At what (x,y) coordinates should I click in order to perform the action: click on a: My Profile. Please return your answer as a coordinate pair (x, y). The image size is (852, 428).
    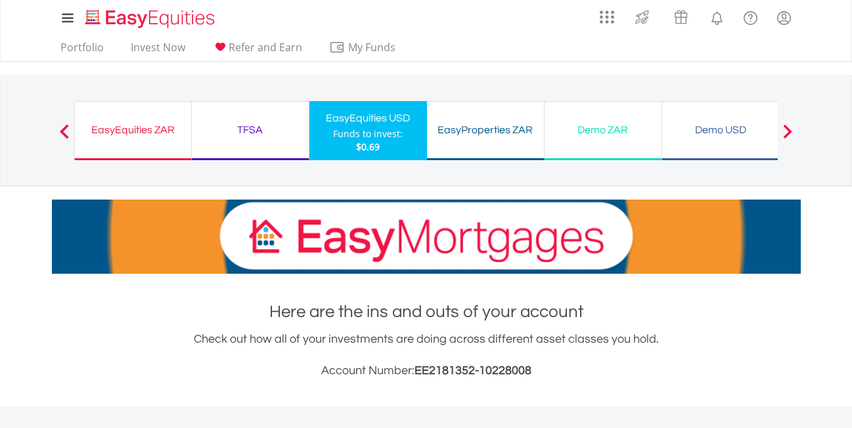
    Looking at the image, I should click on (784, 18).